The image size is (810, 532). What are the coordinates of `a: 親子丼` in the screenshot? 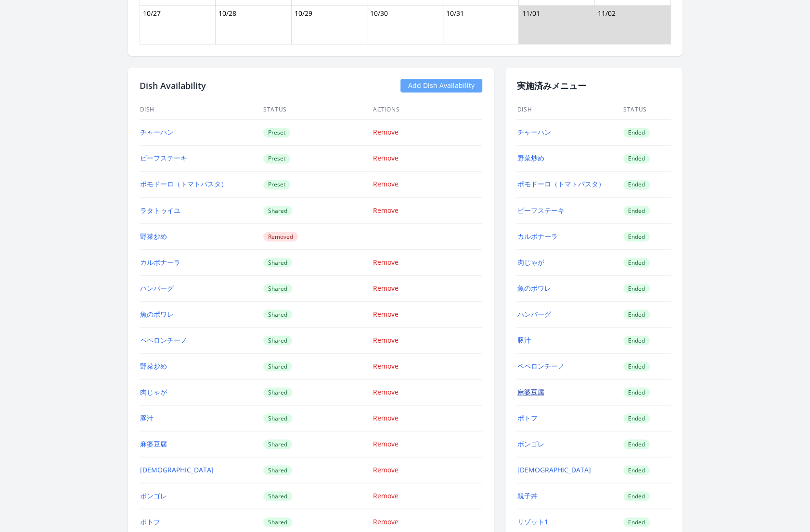 It's located at (527, 495).